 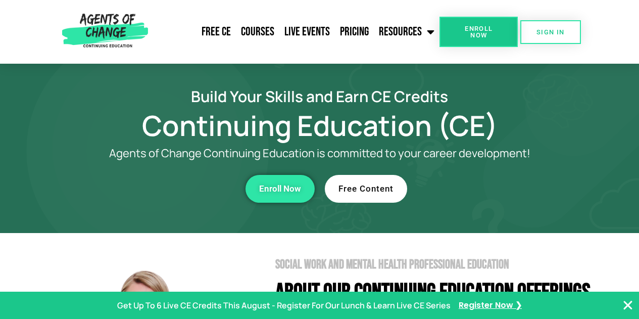 I want to click on a: Free Content, so click(x=366, y=188).